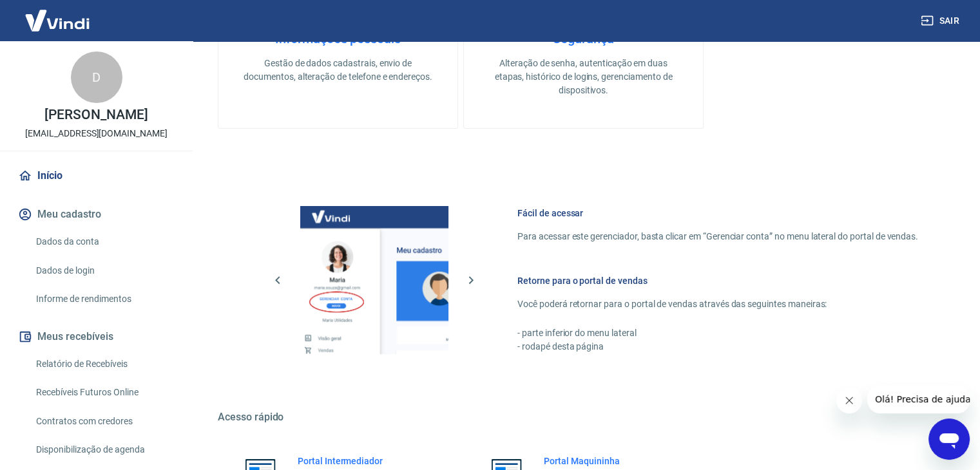  I want to click on img: Vindi, so click(58, 20).